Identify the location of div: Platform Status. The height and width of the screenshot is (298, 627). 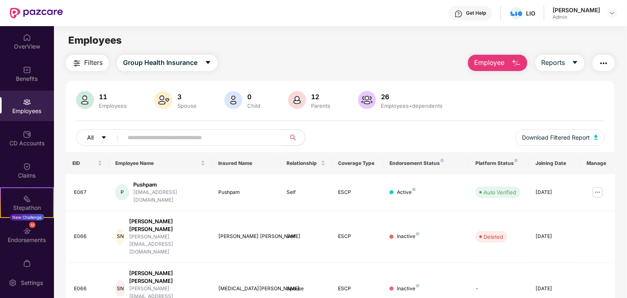
(498, 163).